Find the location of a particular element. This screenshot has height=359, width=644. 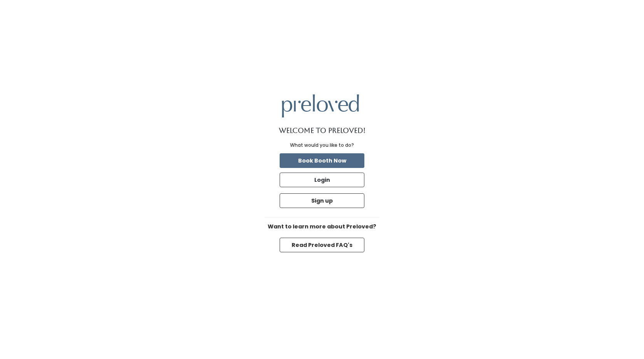

button: Read Preloved FAQ's is located at coordinates (322, 245).